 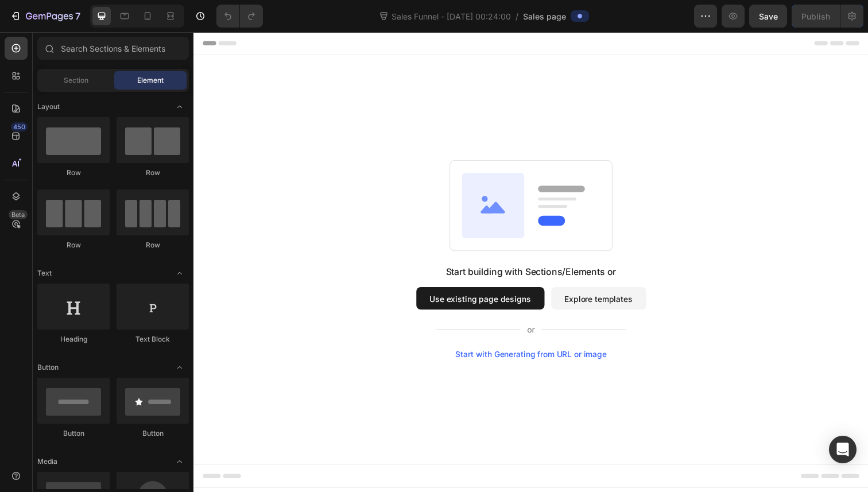 I want to click on div: Publish, so click(x=816, y=16).